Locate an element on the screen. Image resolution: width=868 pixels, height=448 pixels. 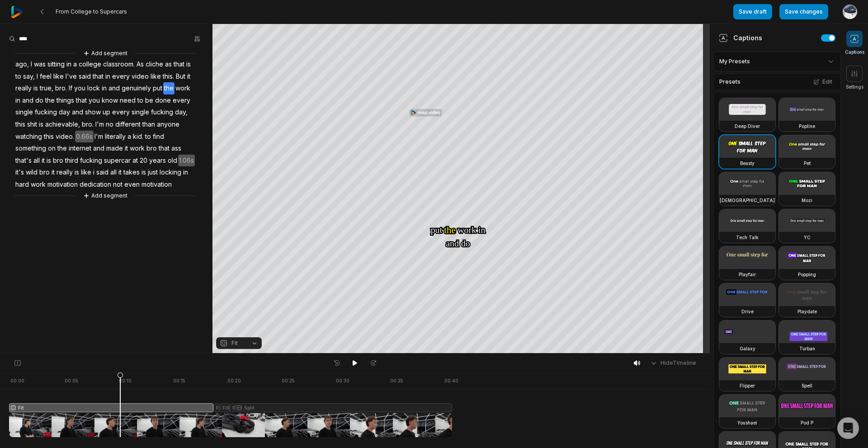
span: genuinely is located at coordinates (136, 88).